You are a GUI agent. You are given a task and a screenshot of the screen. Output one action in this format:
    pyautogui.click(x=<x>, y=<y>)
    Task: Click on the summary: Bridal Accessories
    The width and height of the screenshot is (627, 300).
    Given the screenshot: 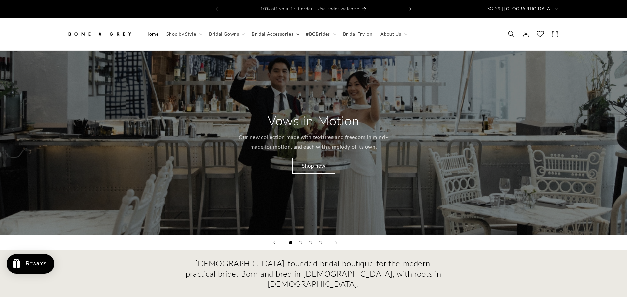 What is the action you would take?
    pyautogui.click(x=275, y=34)
    